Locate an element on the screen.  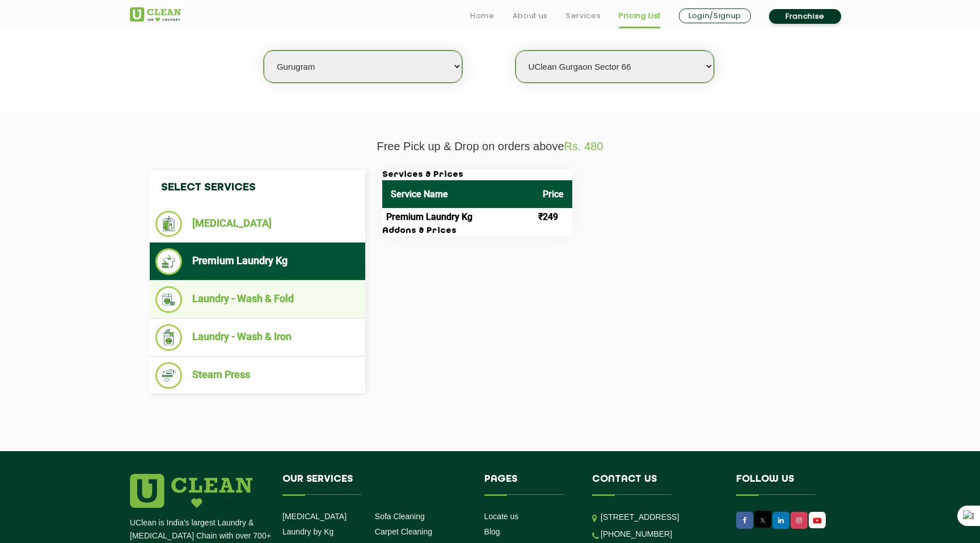
span: Rs. 480 is located at coordinates (583, 146).